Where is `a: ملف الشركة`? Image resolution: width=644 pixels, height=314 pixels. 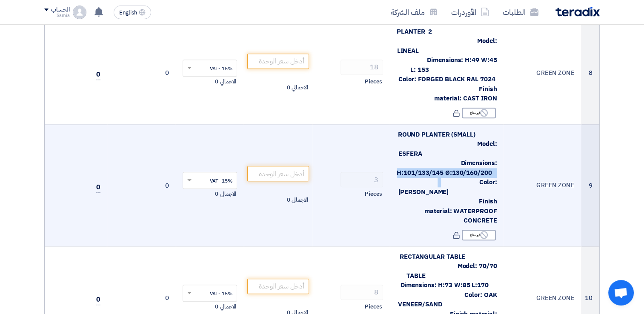 a: ملف الشركة is located at coordinates (414, 12).